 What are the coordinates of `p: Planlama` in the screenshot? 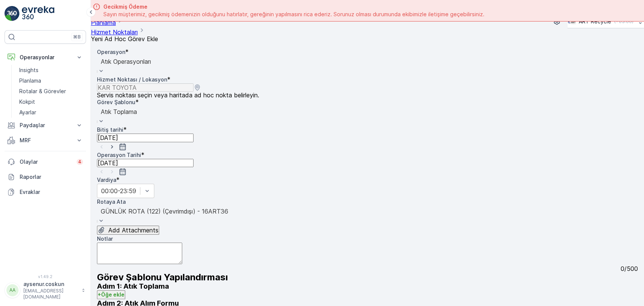 It's located at (30, 81).